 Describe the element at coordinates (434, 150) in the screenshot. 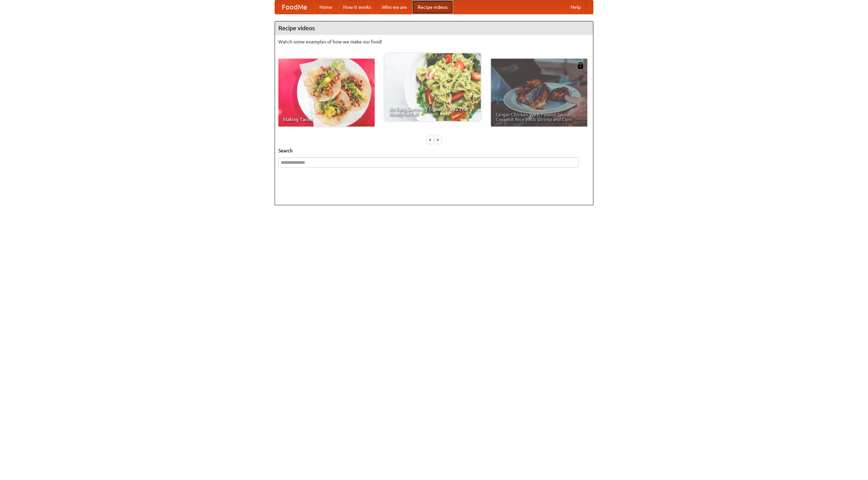

I see `h5: Search` at that location.